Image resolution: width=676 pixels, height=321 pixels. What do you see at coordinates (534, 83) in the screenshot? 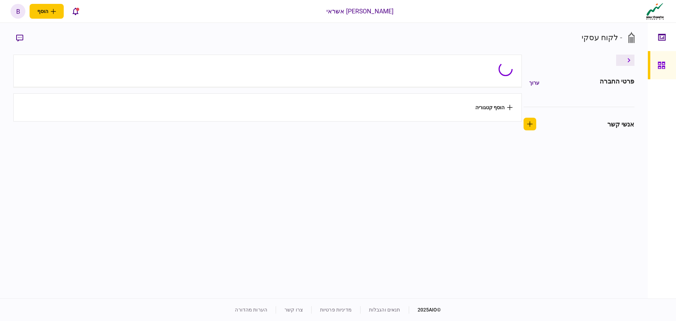
I see `button: ערוך` at bounding box center [534, 83].